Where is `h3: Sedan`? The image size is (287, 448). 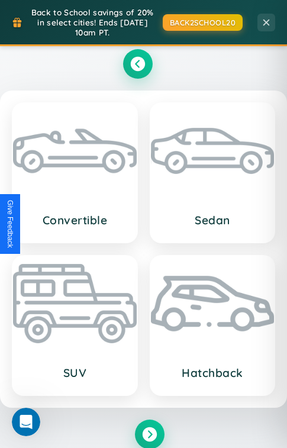
h3: Sedan is located at coordinates (213, 220).